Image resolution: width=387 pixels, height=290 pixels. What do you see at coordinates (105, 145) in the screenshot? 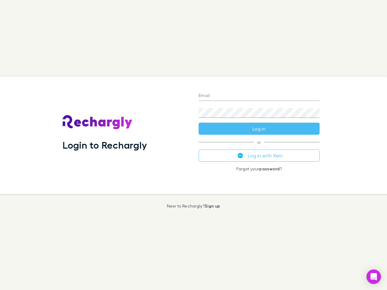
I see `h1: Login to Rechargly` at bounding box center [105, 145].